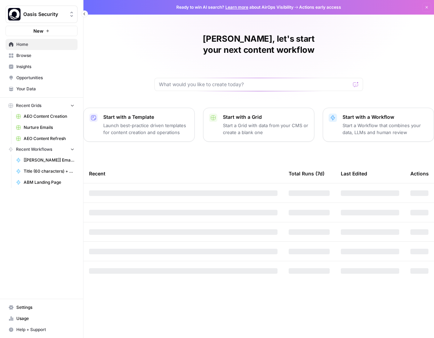 The height and width of the screenshot is (338, 434). Describe the element at coordinates (41, 31) in the screenshot. I see `button: New` at that location.